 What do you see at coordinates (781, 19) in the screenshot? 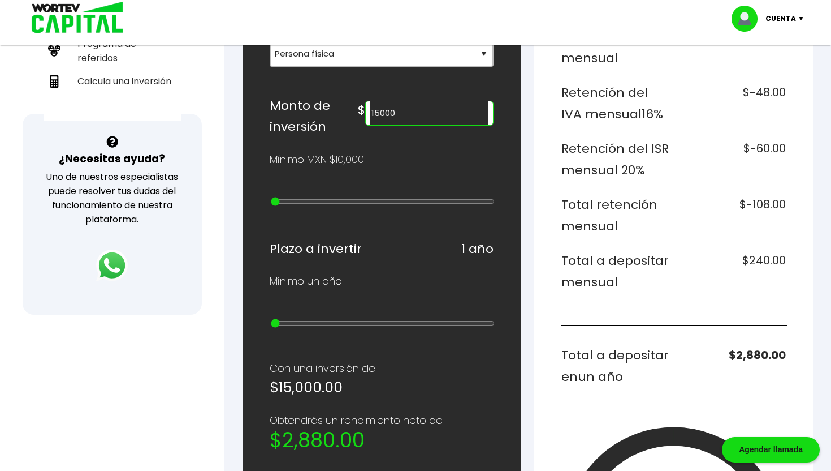
I see `p: Cuenta` at bounding box center [781, 19].